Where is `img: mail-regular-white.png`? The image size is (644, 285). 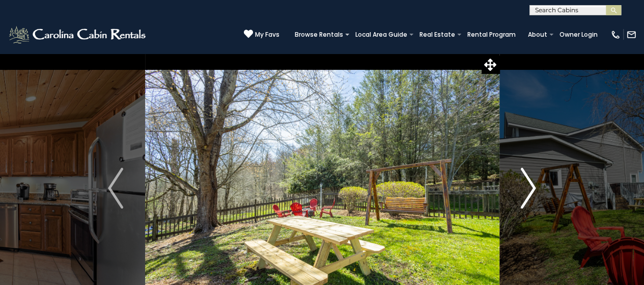 img: mail-regular-white.png is located at coordinates (631, 34).